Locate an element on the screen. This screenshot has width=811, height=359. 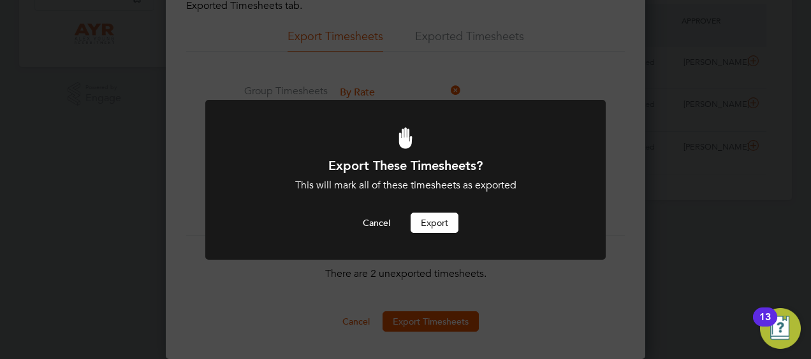
button: Export is located at coordinates (434, 223).